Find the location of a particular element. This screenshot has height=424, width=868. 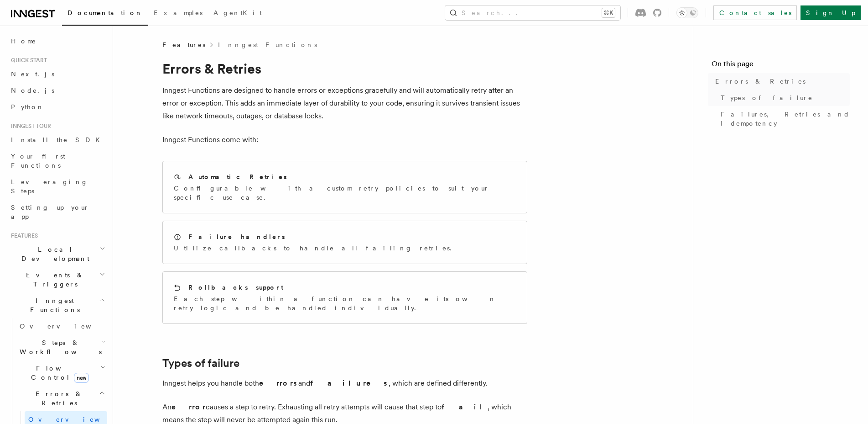

button: Errors & Retries is located at coordinates (62, 398).